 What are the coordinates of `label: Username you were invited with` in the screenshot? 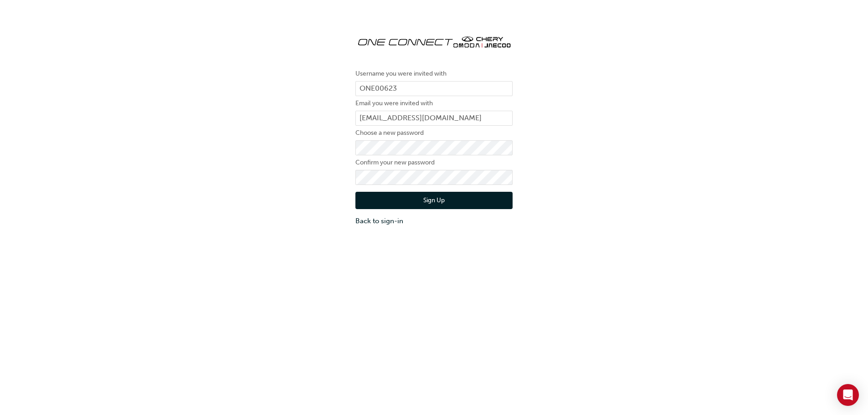 It's located at (434, 74).